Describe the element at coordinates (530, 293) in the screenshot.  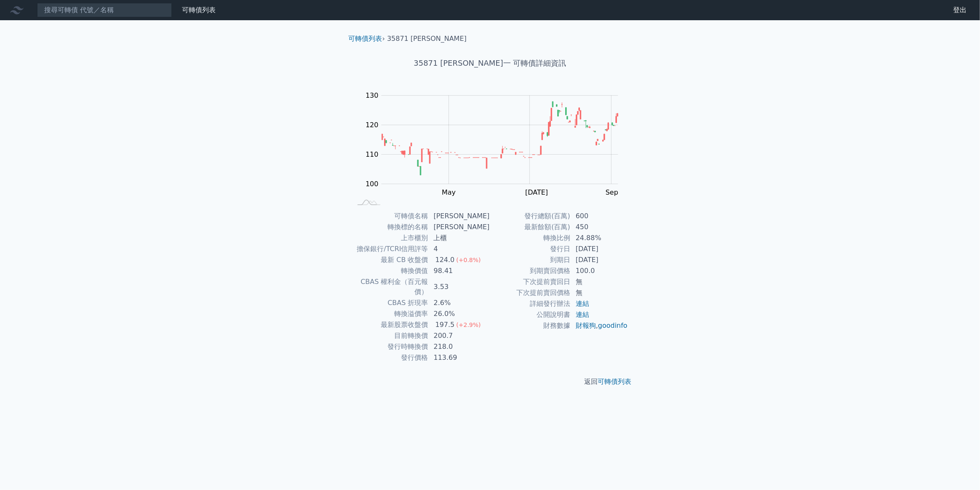
I see `td: 下次提前賣回價格` at that location.